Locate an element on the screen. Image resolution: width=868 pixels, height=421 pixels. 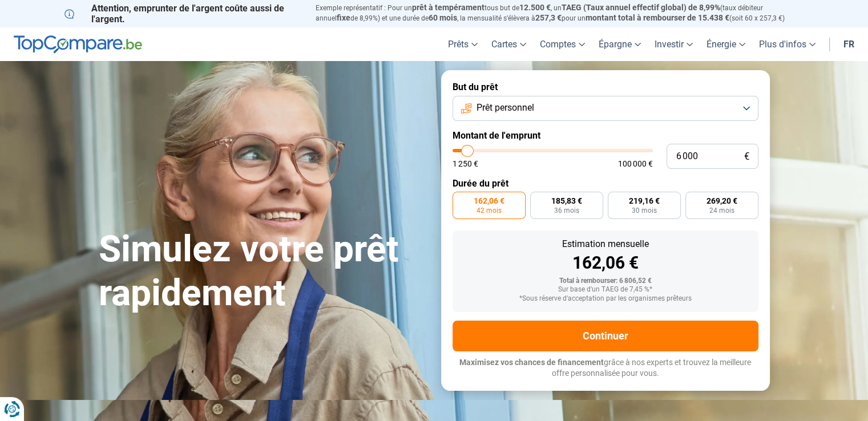
span: 24 mois is located at coordinates (722, 210).